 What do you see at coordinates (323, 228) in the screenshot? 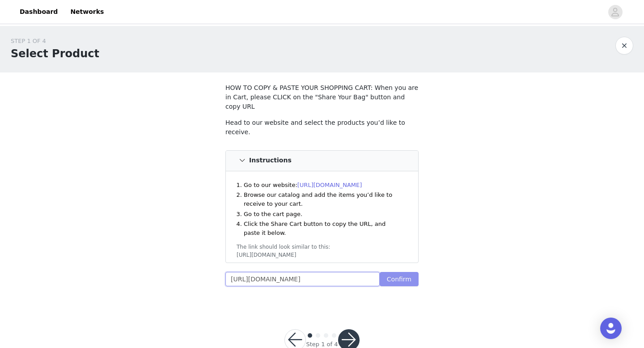
I see `li: Click the Share Cart button to copy the URL, and paste it below.` at bounding box center [323, 228].